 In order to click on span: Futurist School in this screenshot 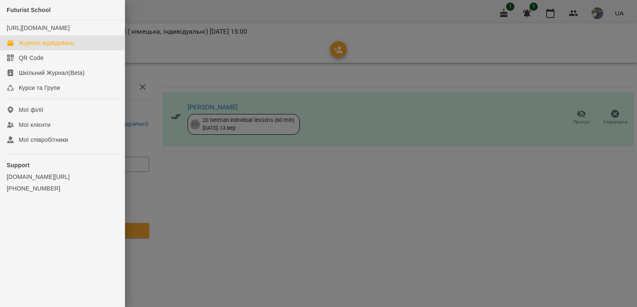, I will do `click(29, 10)`.